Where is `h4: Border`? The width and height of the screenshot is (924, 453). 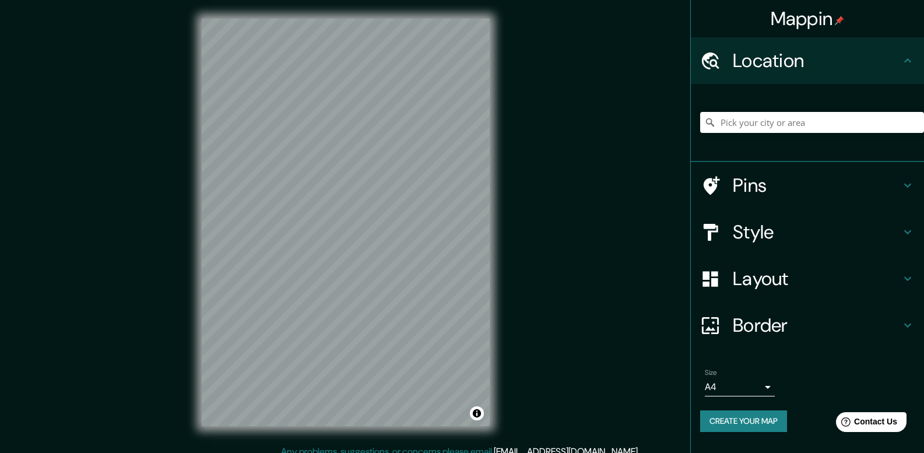
h4: Border is located at coordinates (817, 325).